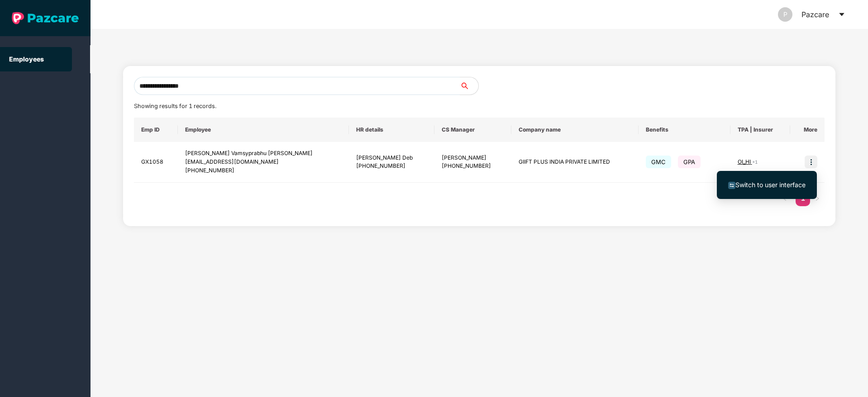 The image size is (868, 397). What do you see at coordinates (817, 199) in the screenshot?
I see `button: right` at bounding box center [817, 199].